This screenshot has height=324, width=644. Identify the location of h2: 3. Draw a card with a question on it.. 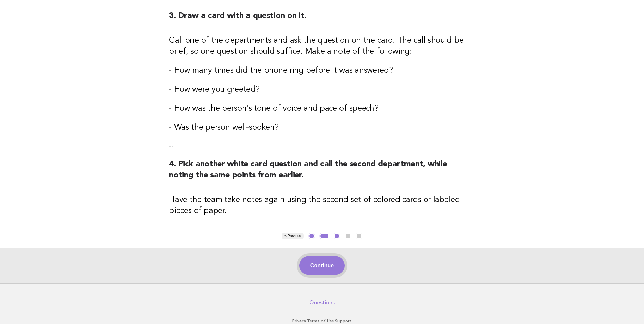
(322, 19).